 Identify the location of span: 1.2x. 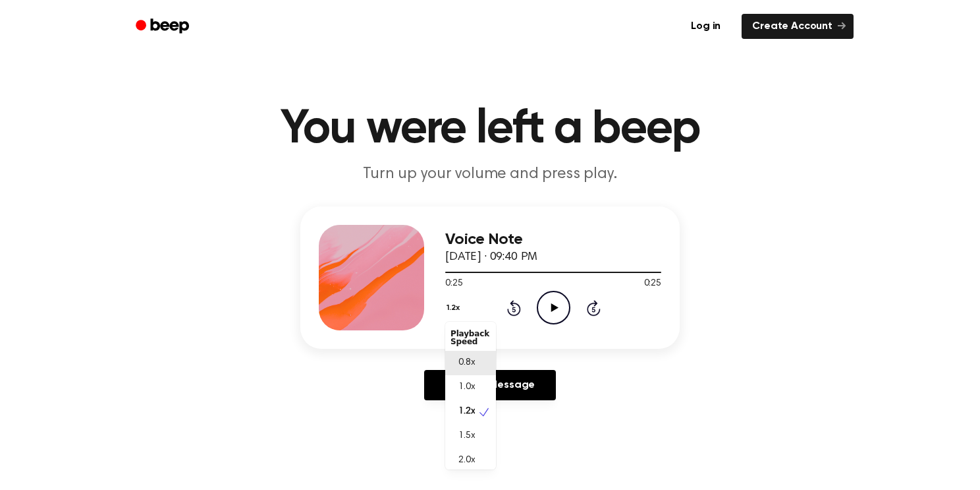
(467, 411).